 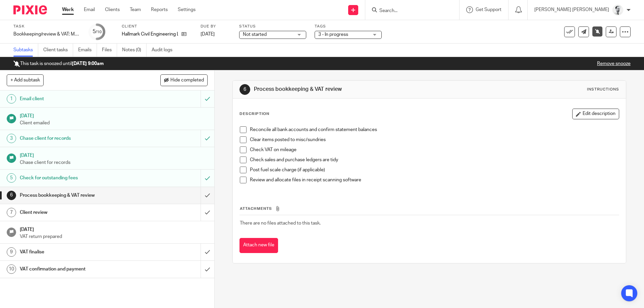 I want to click on a: Email, so click(x=89, y=10).